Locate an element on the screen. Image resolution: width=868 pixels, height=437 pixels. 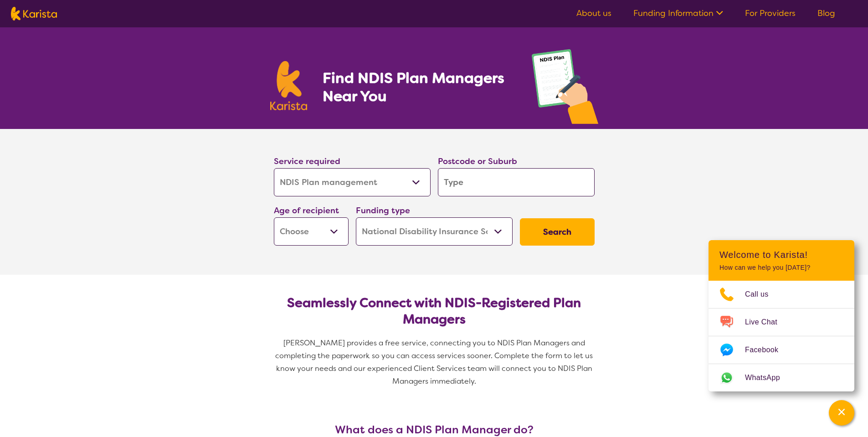
input: Type is located at coordinates (516, 182).